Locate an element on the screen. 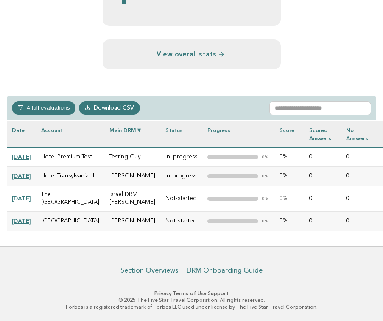  td: Testing Guy is located at coordinates (132, 157).